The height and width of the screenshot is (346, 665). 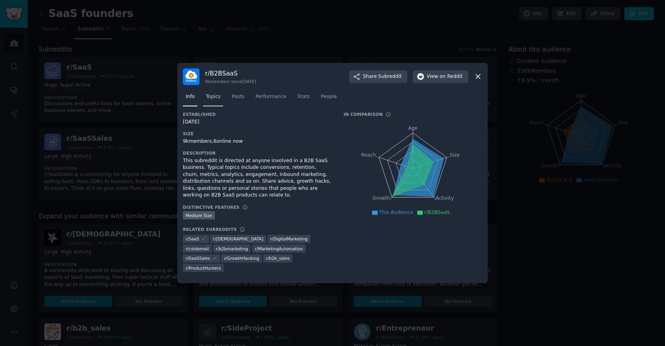 I want to click on span: Performance, so click(x=271, y=97).